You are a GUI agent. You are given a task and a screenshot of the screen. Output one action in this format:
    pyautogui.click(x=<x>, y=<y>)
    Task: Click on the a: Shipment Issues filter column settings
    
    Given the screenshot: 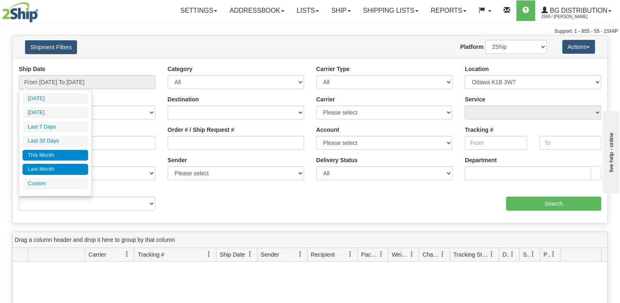 What is the action you would take?
    pyautogui.click(x=533, y=254)
    